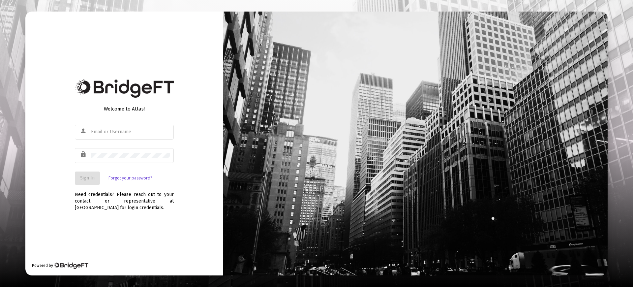 This screenshot has width=633, height=287. What do you see at coordinates (130, 178) in the screenshot?
I see `a: Forgot your password?` at bounding box center [130, 178].